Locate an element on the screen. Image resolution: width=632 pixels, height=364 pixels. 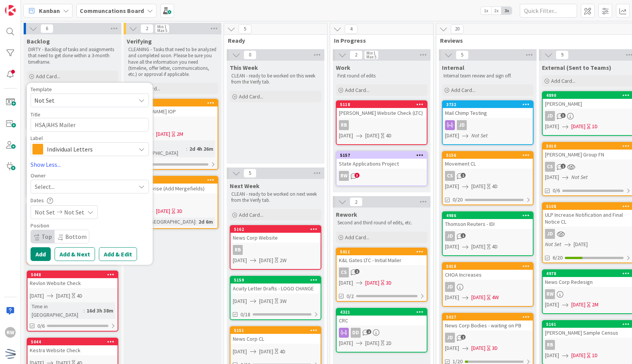
div: Revlon Website Check is located at coordinates (72, 283).